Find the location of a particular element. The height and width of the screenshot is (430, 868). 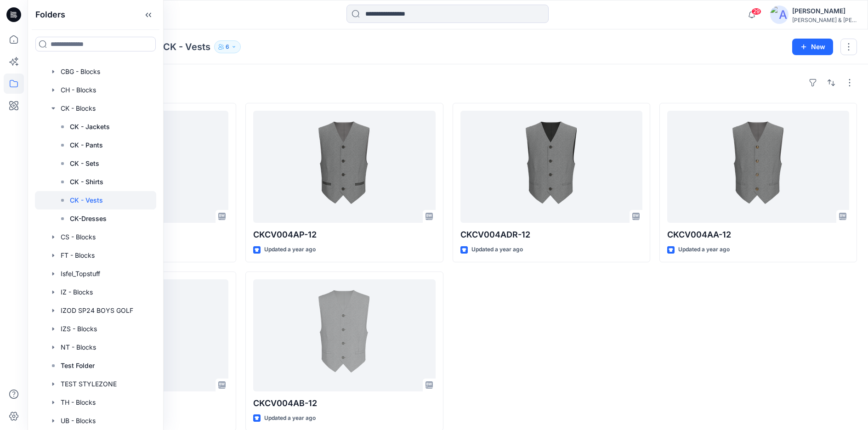

p: CKCV004AB-12 is located at coordinates (344, 404).